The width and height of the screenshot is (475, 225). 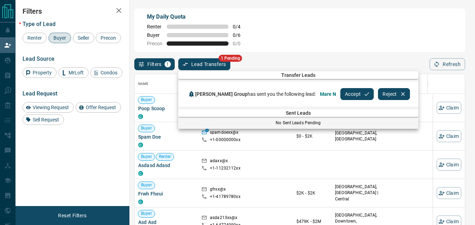 I want to click on span: has sent you the following lead:, so click(x=255, y=94).